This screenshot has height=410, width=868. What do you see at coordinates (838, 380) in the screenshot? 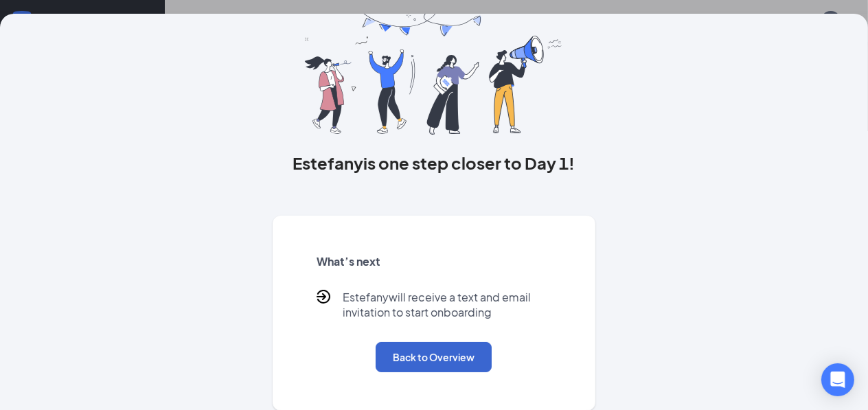
I see `div: Open Intercom Messenger` at bounding box center [838, 380].